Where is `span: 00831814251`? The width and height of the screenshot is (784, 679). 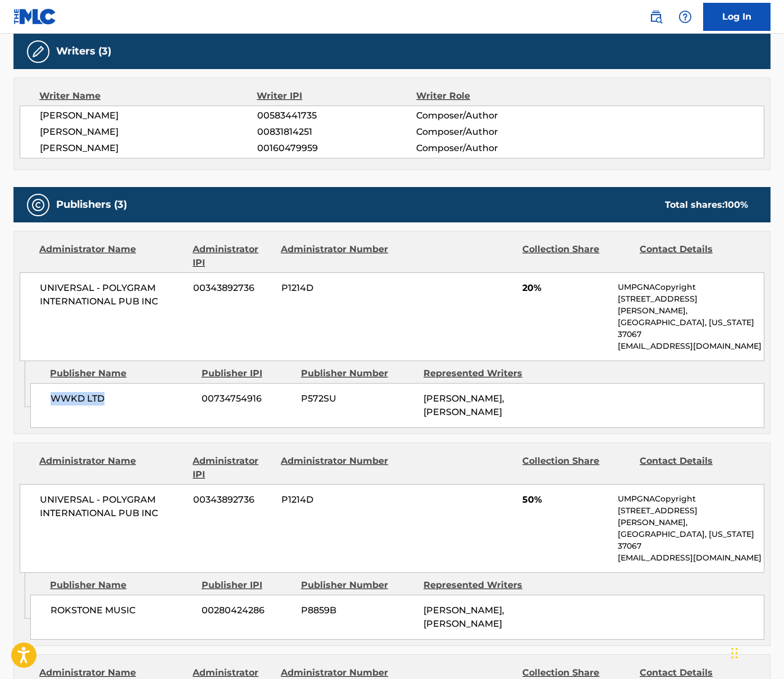
span: 00831814251 is located at coordinates (337, 132).